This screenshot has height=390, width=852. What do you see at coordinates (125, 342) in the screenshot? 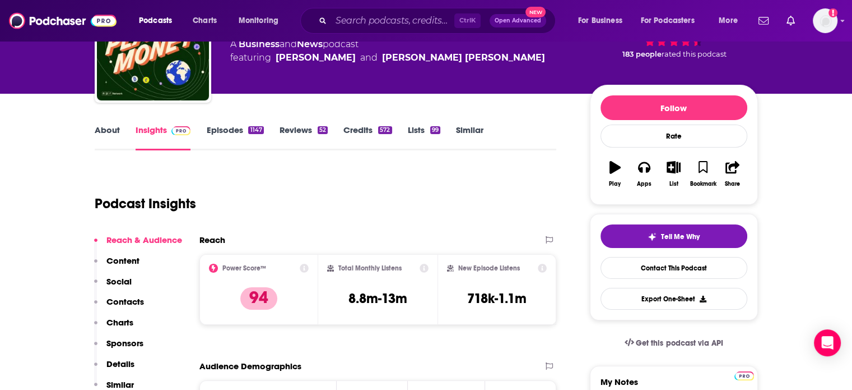
I see `p: Sponsors` at bounding box center [125, 342].